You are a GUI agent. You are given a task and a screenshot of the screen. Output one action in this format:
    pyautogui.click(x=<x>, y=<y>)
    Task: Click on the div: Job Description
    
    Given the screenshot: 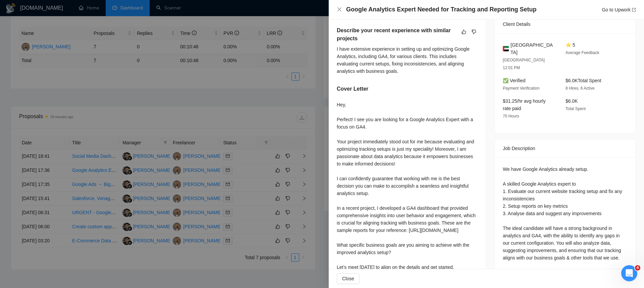 What is the action you would take?
    pyautogui.click(x=565, y=148)
    